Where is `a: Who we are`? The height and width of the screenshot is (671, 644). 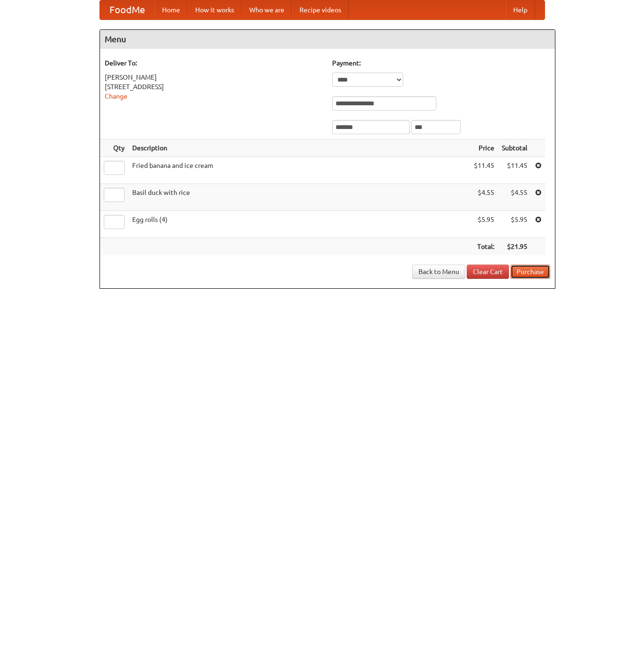
a: Who we are is located at coordinates (267, 10).